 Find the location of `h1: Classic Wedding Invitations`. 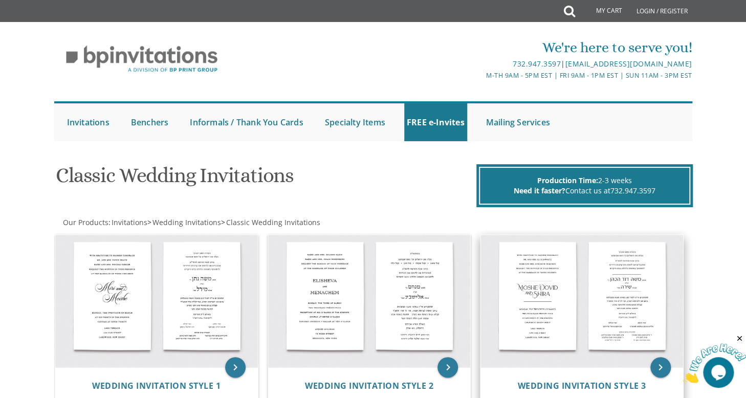

h1: Classic Wedding Invitations is located at coordinates (264, 179).